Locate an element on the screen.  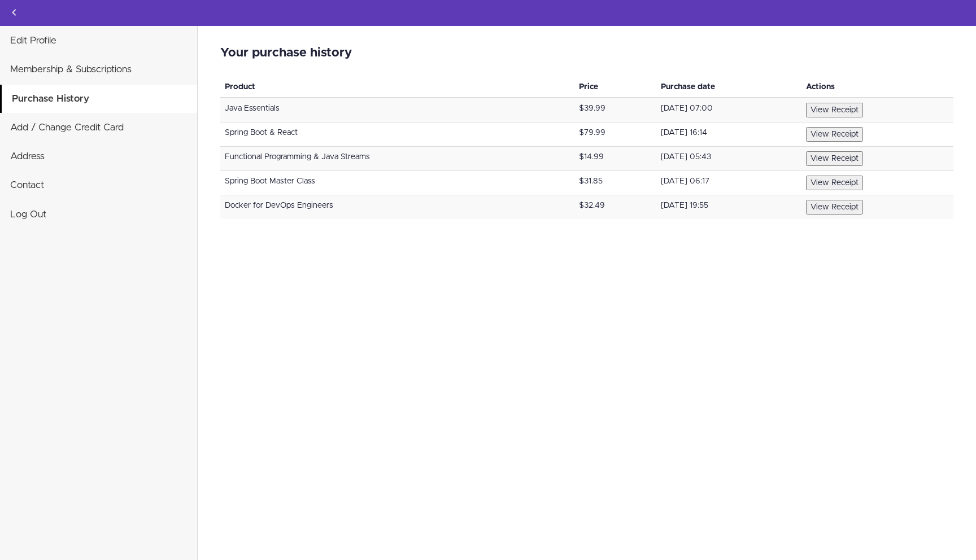
td: $14.99 is located at coordinates (615, 158).